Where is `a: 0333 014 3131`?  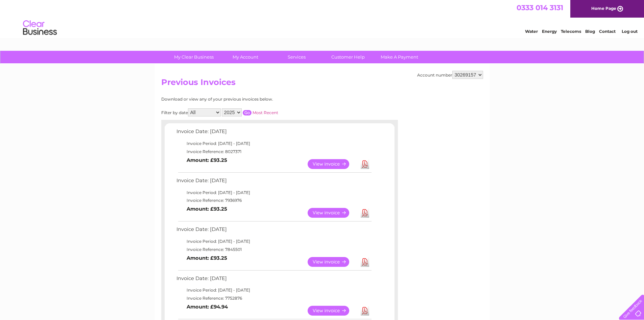 a: 0333 014 3131 is located at coordinates (540, 7).